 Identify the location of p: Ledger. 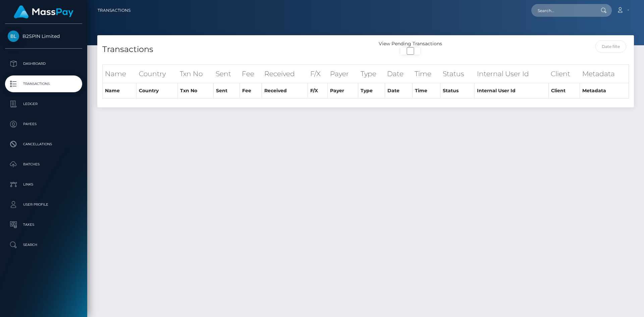
(43, 104).